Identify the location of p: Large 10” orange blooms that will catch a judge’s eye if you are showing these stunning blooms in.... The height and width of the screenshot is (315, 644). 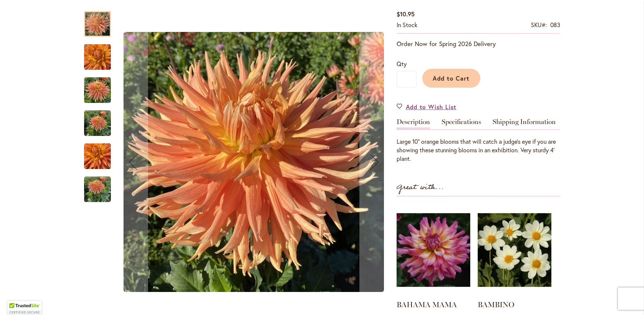
(479, 150).